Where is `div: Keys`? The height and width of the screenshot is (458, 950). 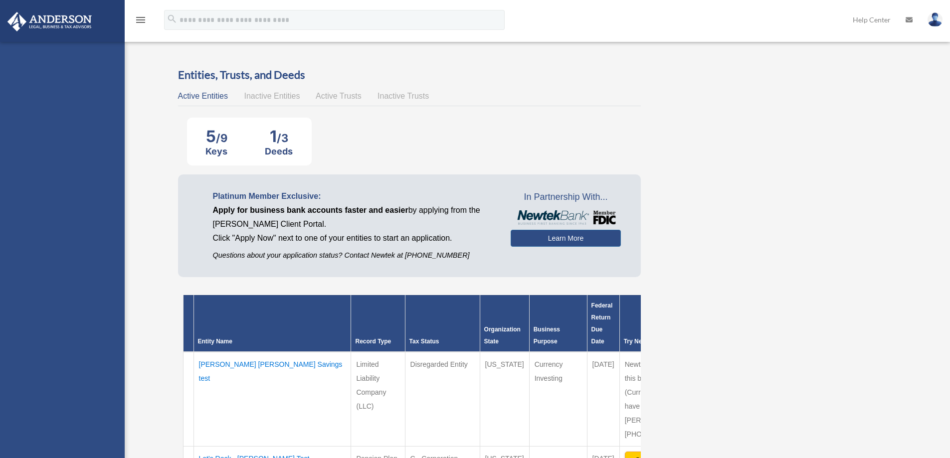
div: Keys is located at coordinates (216, 151).